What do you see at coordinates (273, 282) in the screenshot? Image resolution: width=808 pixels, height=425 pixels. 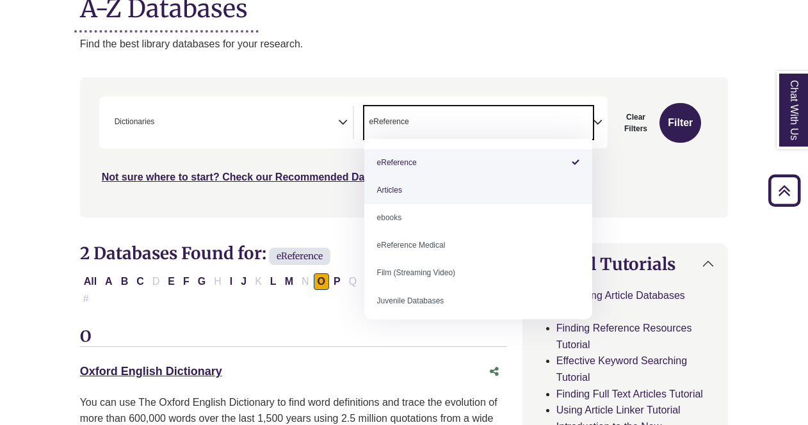 I see `button: Filter Results L` at bounding box center [273, 282].